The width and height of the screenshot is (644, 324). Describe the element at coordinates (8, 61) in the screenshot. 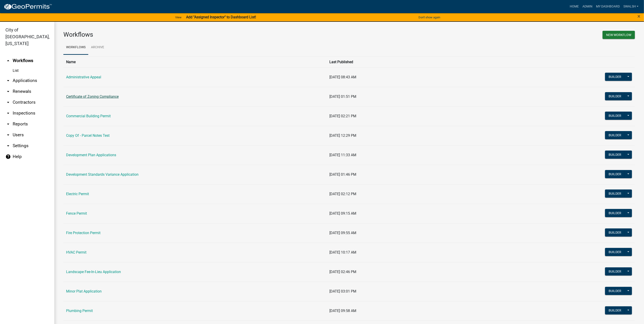

I see `i: arrow_drop_up` at that location.